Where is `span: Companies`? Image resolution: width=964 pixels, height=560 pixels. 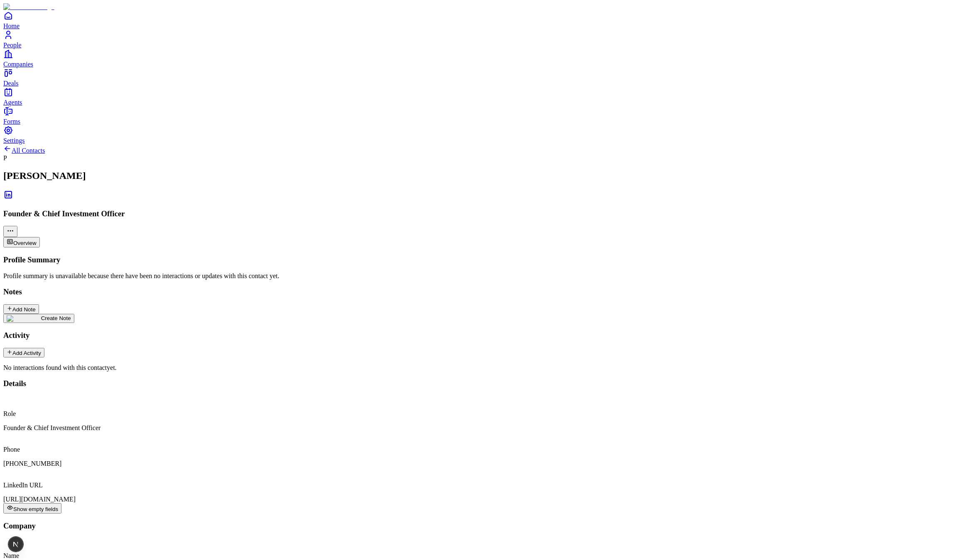
span: Companies is located at coordinates (18, 64).